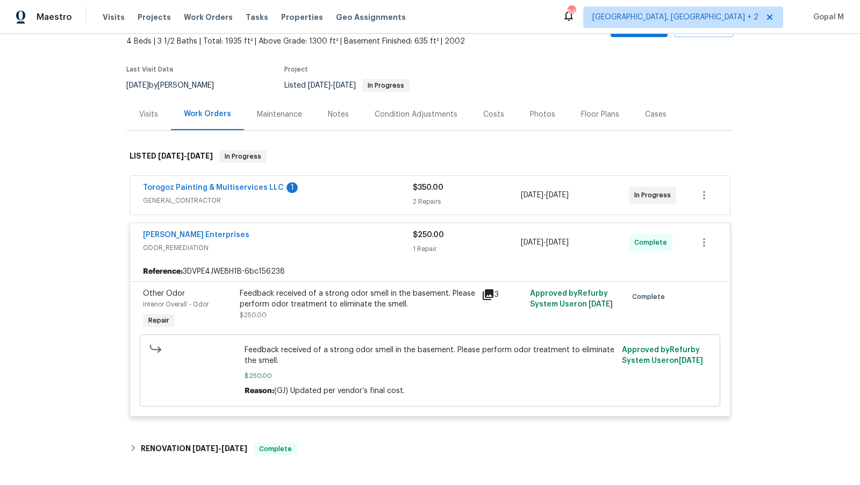  I want to click on span: Repair, so click(159, 320).